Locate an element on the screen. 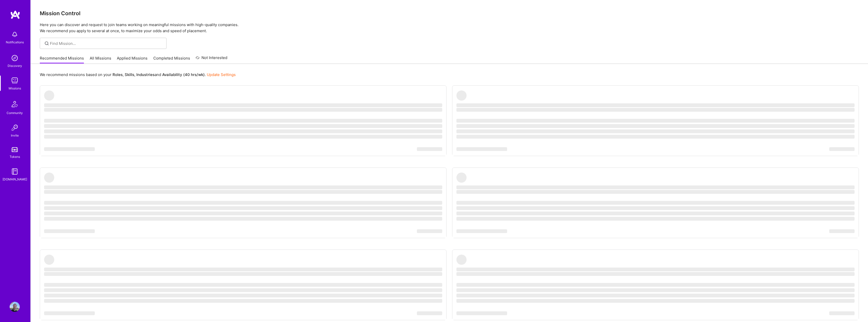 This screenshot has height=322, width=868. b: Roles is located at coordinates (118, 74).